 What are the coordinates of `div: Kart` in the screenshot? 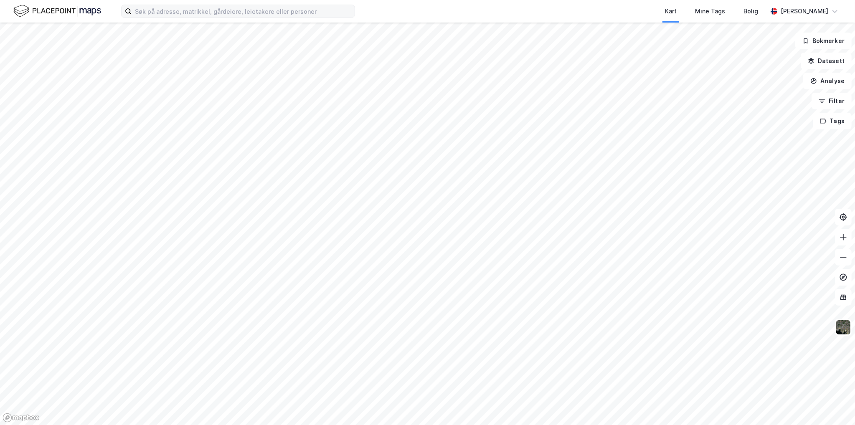 It's located at (671, 11).